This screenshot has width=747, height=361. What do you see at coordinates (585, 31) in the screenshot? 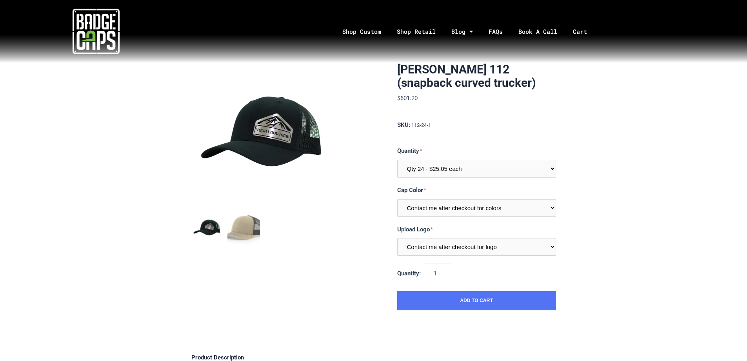
I see `a: Cart` at bounding box center [585, 31].